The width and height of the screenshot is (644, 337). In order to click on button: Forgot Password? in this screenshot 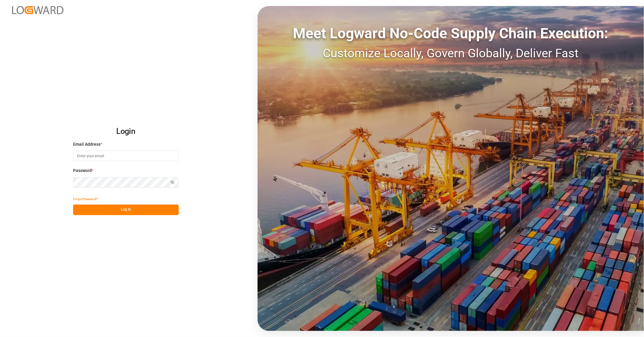, I will do `click(85, 199)`.